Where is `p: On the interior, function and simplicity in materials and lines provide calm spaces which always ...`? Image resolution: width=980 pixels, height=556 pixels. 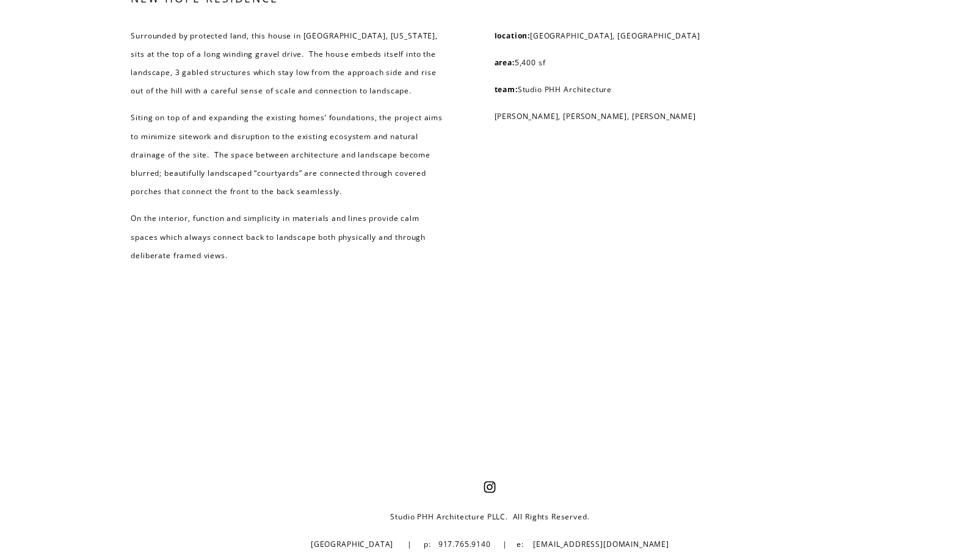 p: On the interior, function and simplicity in materials and lines provide calm spaces which always ... is located at coordinates (287, 237).